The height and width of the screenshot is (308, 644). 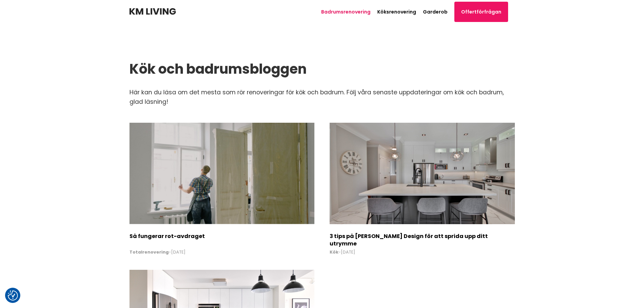 What do you see at coordinates (422, 173) in the screenshot?
I see `img: 3 tips på Köksö Design för att sprida upp ditt utrymme` at bounding box center [422, 173].